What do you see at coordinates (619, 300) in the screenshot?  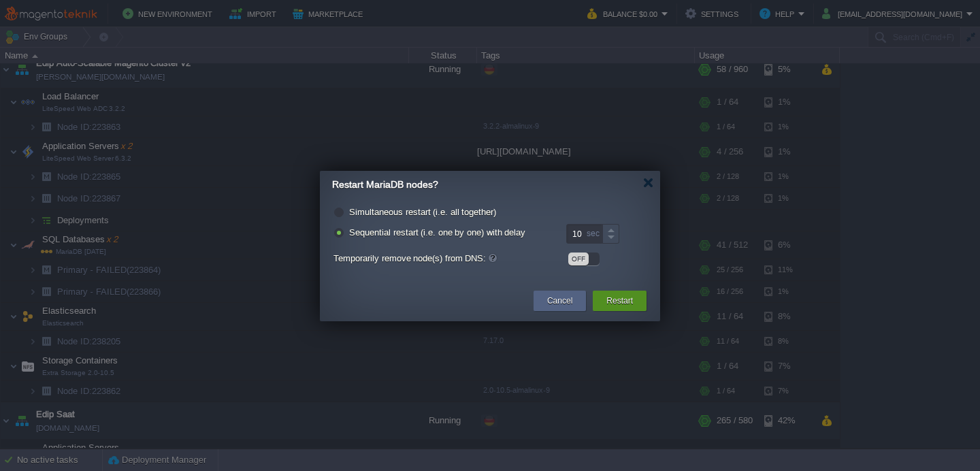 I see `button: Restart` at bounding box center [619, 300].